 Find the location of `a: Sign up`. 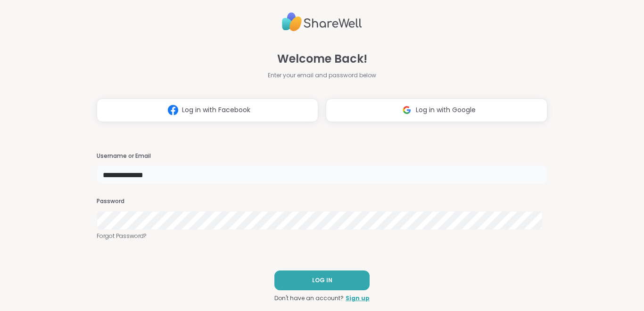

a: Sign up is located at coordinates (358, 298).